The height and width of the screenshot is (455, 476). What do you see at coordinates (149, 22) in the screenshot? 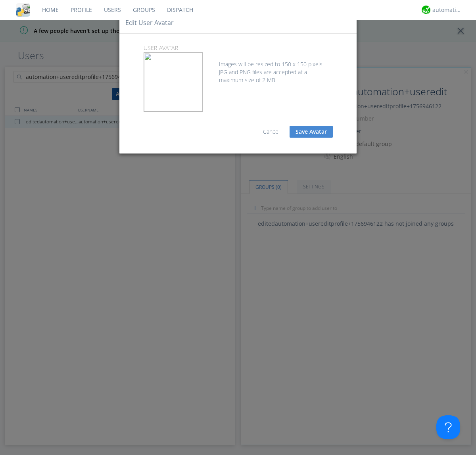
I see `h4: Edit user Avatar` at bounding box center [149, 22].